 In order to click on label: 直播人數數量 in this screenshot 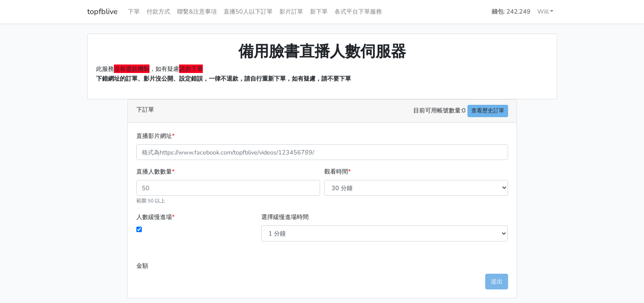, I will do `click(155, 172)`.